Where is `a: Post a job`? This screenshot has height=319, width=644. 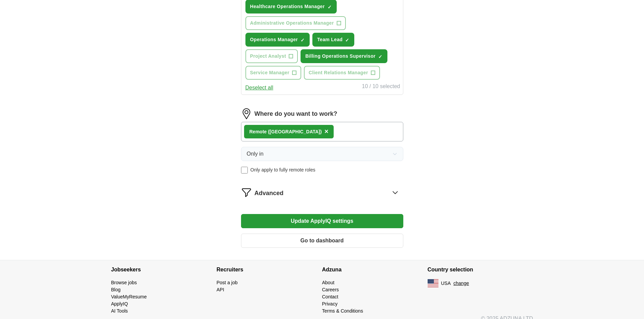
a: Post a job is located at coordinates (227, 283).